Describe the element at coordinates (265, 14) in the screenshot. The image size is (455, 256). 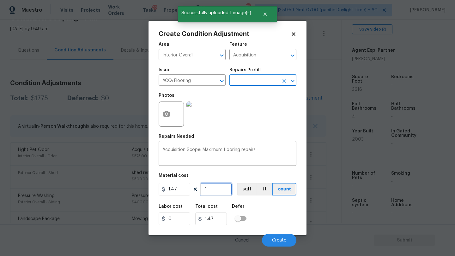
I see `button: Close` at that location.